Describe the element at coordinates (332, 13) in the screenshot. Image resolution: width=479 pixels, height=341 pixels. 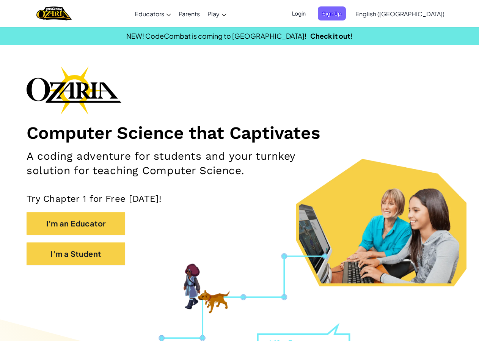
I see `button: Sign Up` at that location.